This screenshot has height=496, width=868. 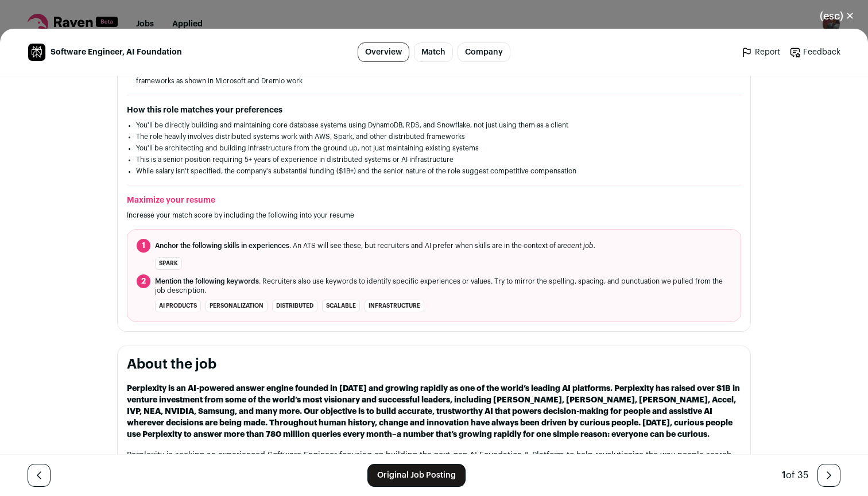 What do you see at coordinates (434, 137) in the screenshot?
I see `li: The role heavily involves distributed systems work with AWS, Spark, and other distributed frameworks` at bounding box center [434, 137].